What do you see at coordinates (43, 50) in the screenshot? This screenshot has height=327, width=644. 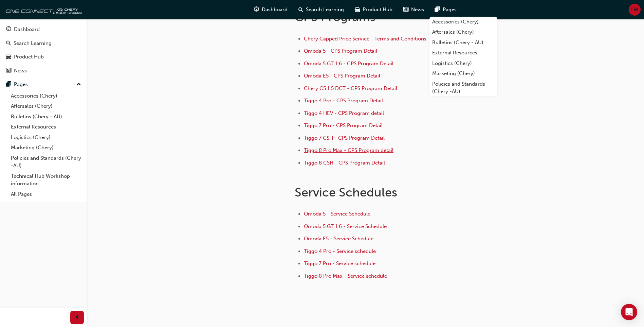 I see `button: DashboardSearch LearningProduct HubNews` at bounding box center [43, 50].